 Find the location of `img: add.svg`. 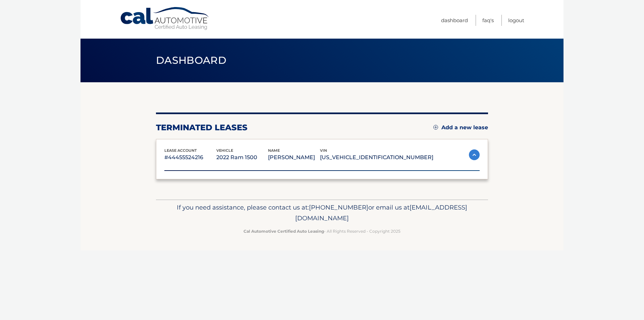

img: add.svg is located at coordinates (436, 127).